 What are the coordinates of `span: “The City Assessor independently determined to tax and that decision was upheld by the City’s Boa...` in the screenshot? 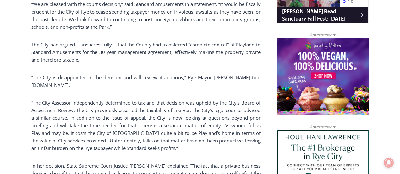 It's located at (146, 126).